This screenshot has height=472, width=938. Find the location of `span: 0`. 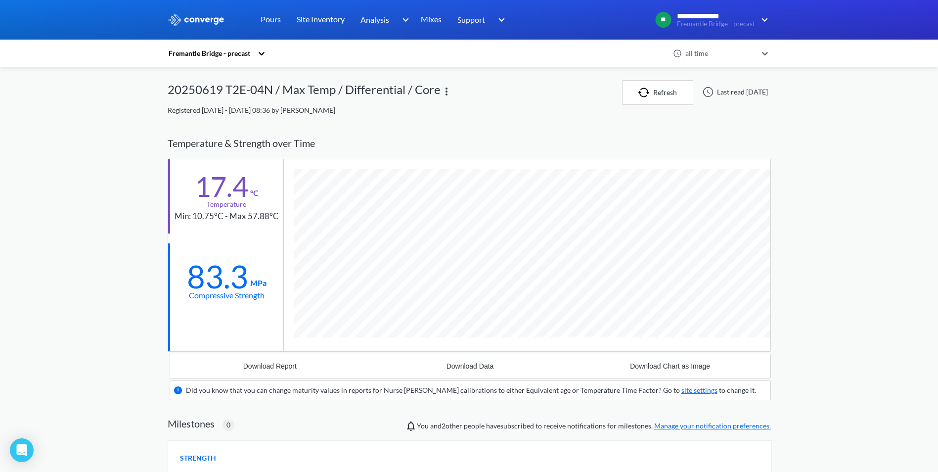

span: 0 is located at coordinates (228, 425).